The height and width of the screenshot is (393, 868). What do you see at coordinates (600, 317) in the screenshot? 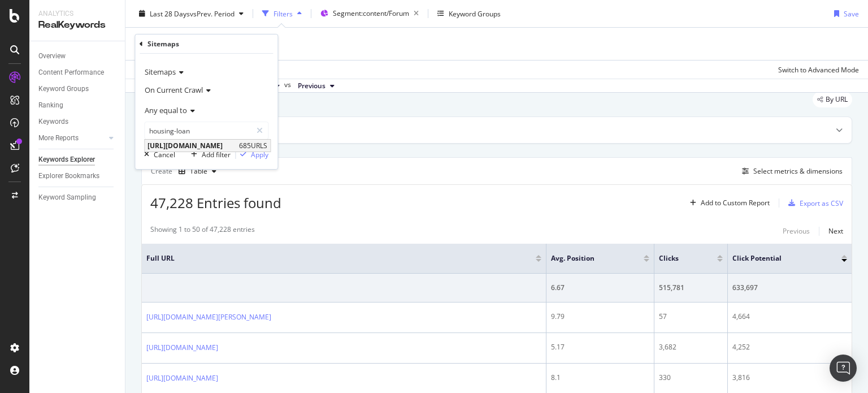
I see `div: 9.79` at bounding box center [600, 317].